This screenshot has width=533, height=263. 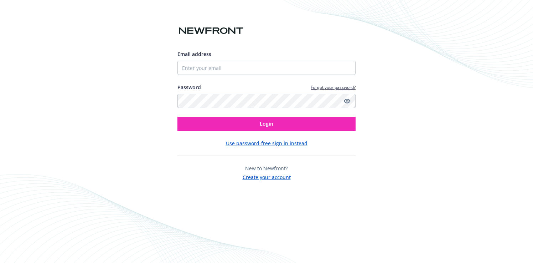 What do you see at coordinates (267, 168) in the screenshot?
I see `span: New to Newfront?` at bounding box center [267, 168].